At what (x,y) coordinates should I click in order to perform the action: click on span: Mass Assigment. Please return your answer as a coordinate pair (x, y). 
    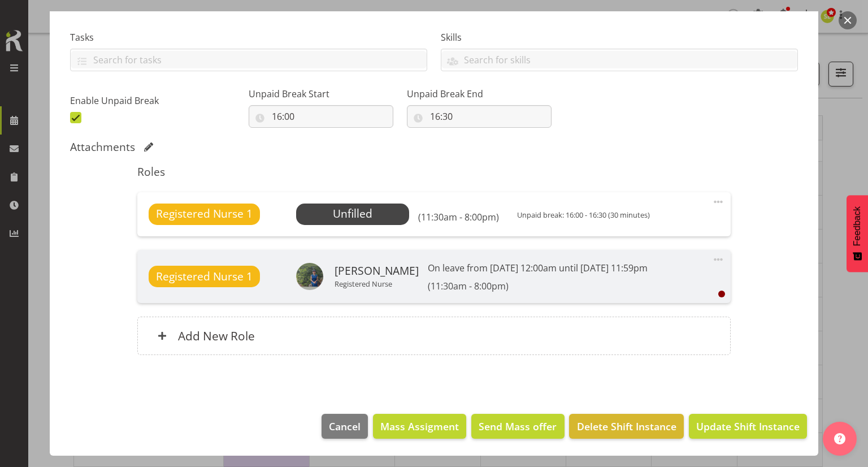
    Looking at the image, I should click on (419, 426).